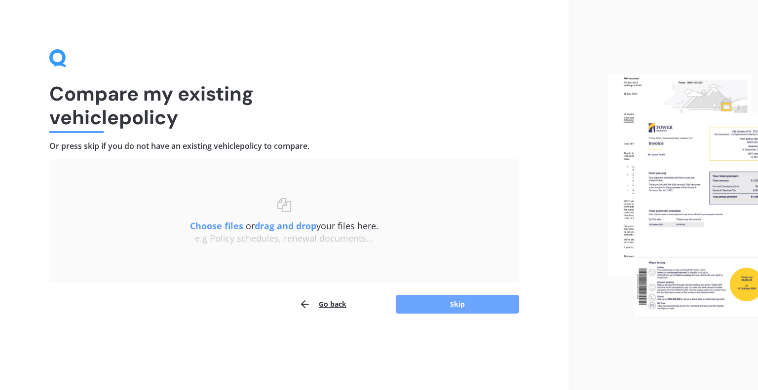  I want to click on img: files.webp, so click(683, 195).